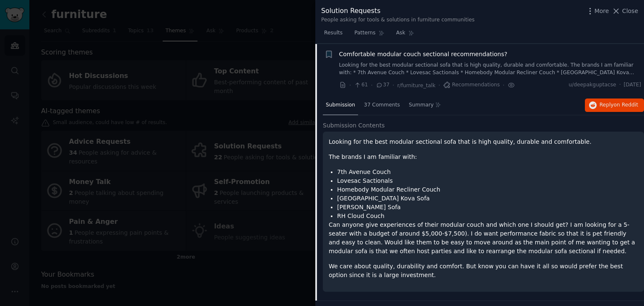 This screenshot has width=644, height=306. What do you see at coordinates (398, 20) in the screenshot?
I see `div: People asking for tools & solutions in furniture communities` at bounding box center [398, 20].